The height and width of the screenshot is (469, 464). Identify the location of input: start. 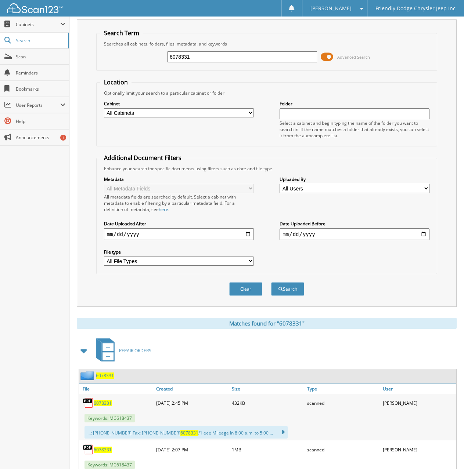
(179, 234).